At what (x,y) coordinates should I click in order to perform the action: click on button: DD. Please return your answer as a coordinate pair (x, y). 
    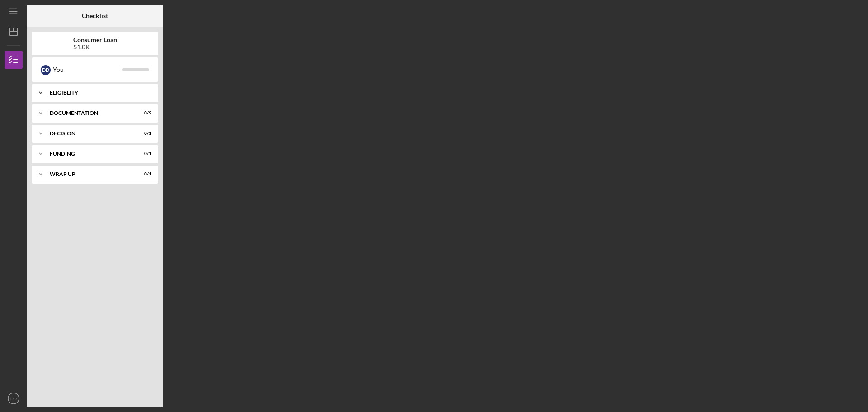
    Looking at the image, I should click on (13, 398).